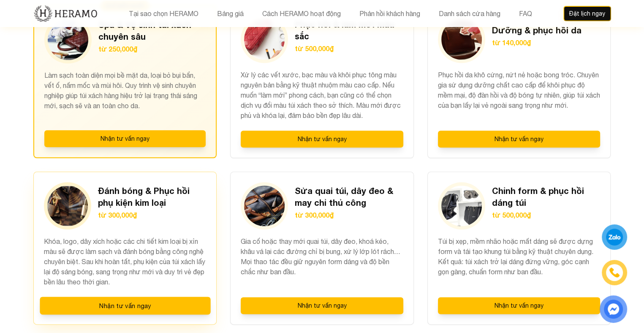 The height and width of the screenshot is (333, 644). What do you see at coordinates (322, 95) in the screenshot?
I see `p: Xử lý các vết xước, bạc màu và khôi phục tông màu nguyên bản bằng kỹ thuật nhuộm màu cao cấp. Nếu...` at bounding box center [322, 95].